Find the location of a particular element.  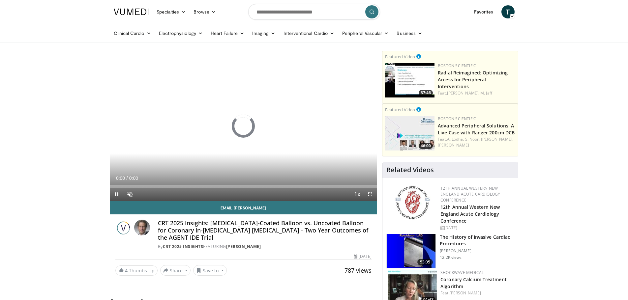

a: Clinical Cardio is located at coordinates (132, 33).